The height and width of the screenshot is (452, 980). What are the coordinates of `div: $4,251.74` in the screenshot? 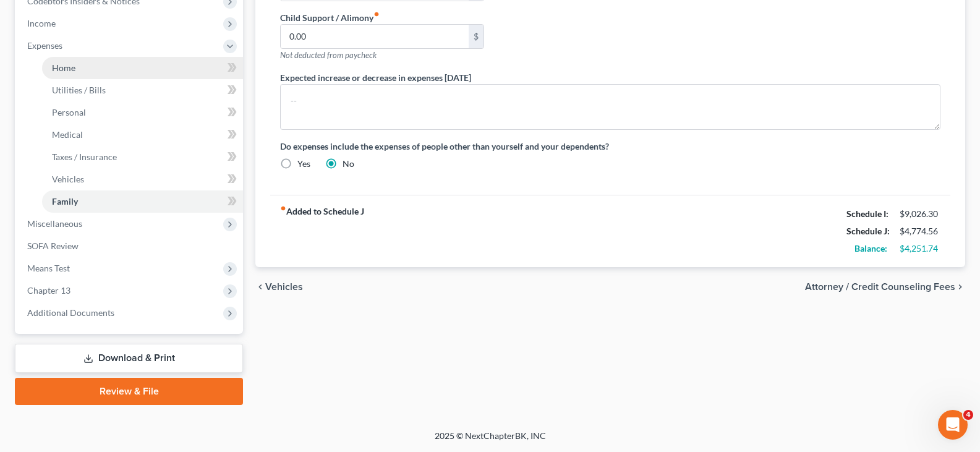 It's located at (920, 248).